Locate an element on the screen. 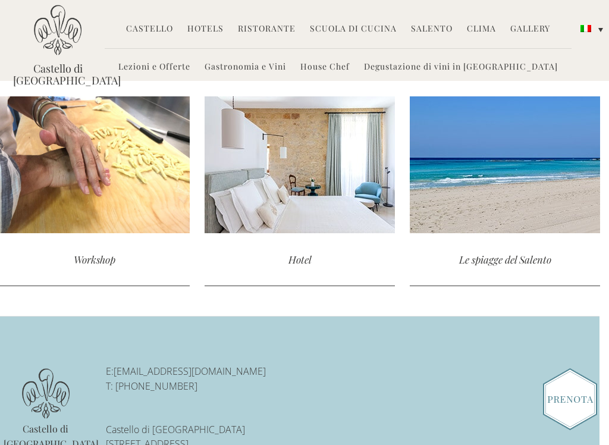 This screenshot has height=445, width=609. img: Book_Button_Italian.png is located at coordinates (570, 399).